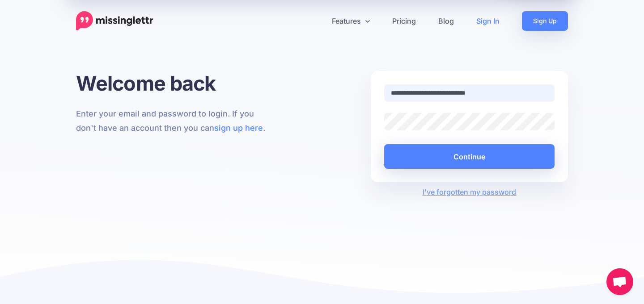  I want to click on a: Pricing, so click(404, 21).